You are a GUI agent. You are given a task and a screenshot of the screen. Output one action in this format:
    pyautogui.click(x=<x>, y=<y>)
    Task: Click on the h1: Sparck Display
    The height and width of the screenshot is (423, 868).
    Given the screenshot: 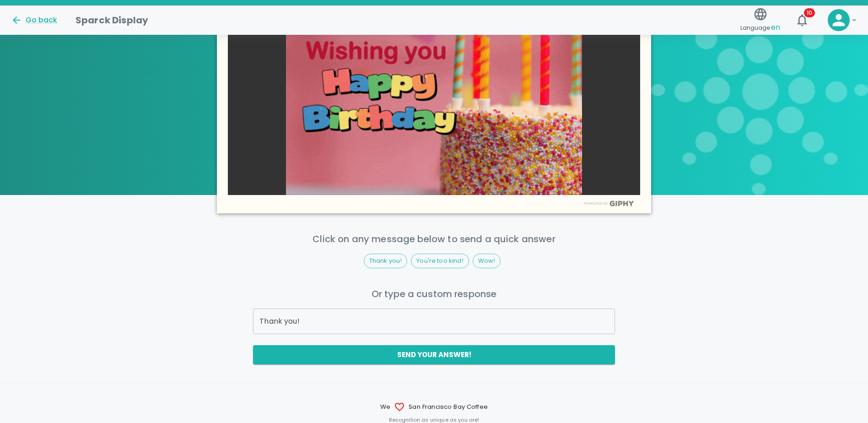 What is the action you would take?
    pyautogui.click(x=112, y=20)
    